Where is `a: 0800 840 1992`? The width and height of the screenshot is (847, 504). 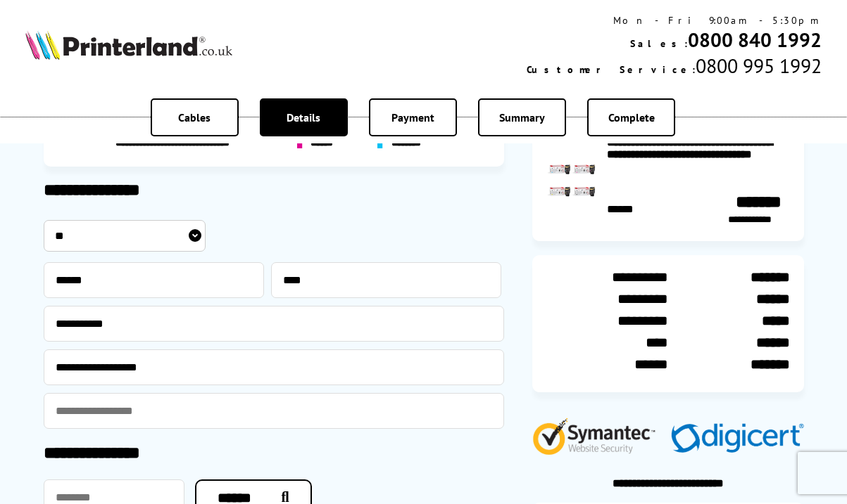
a: 0800 840 1992 is located at coordinates (754, 40).